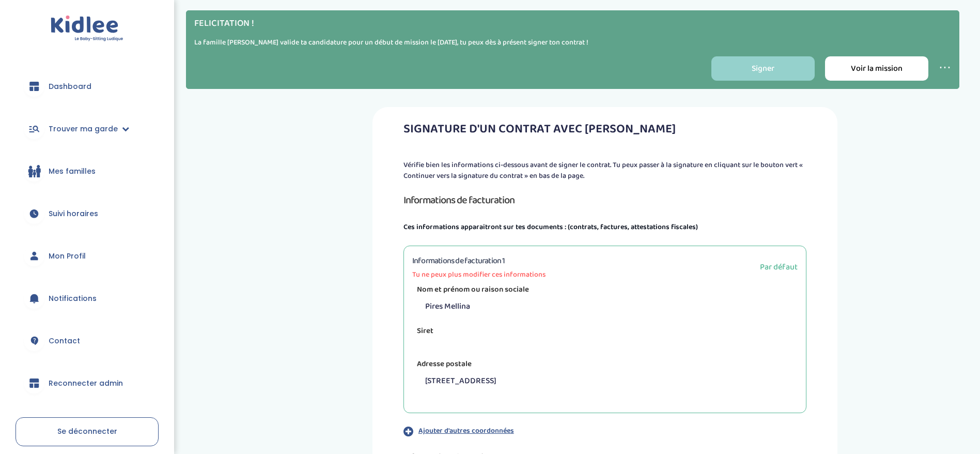  Describe the element at coordinates (87, 129) in the screenshot. I see `a: Trouver ma garde` at that location.